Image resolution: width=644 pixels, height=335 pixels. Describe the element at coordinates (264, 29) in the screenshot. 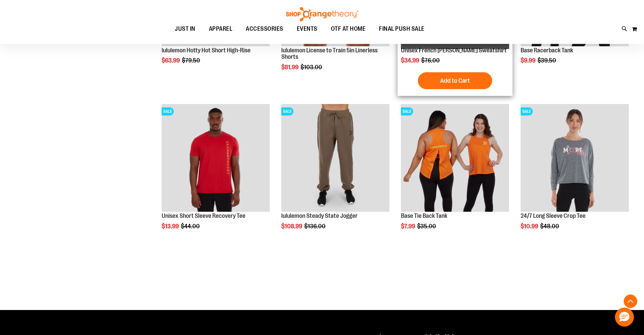

I see `a: ACCESSORIES` at that location.